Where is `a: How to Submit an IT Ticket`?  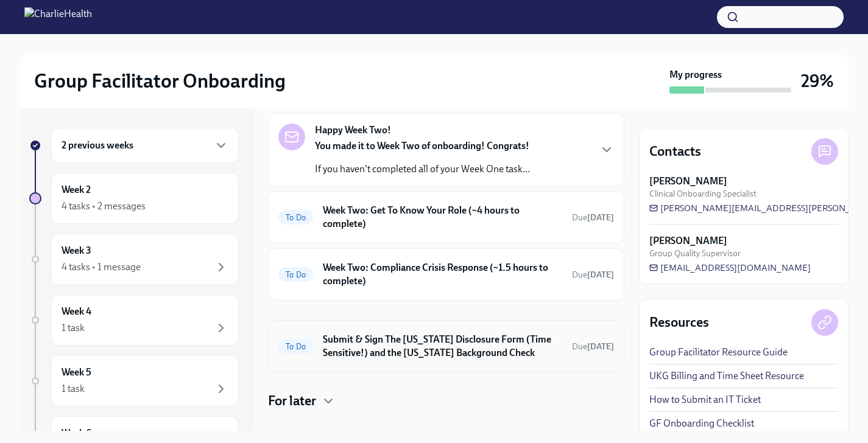
a: How to Submit an IT Ticket is located at coordinates (705, 400).